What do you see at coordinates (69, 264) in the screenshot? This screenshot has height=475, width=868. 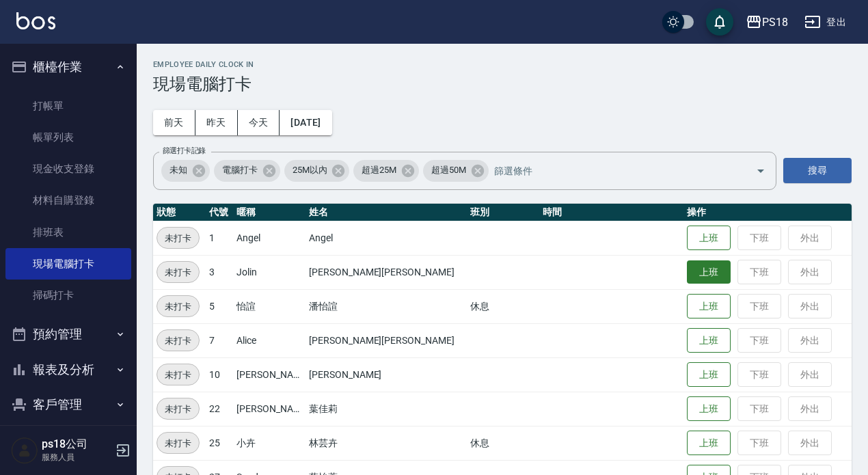 I see `a: 現場電腦打卡` at bounding box center [69, 264].